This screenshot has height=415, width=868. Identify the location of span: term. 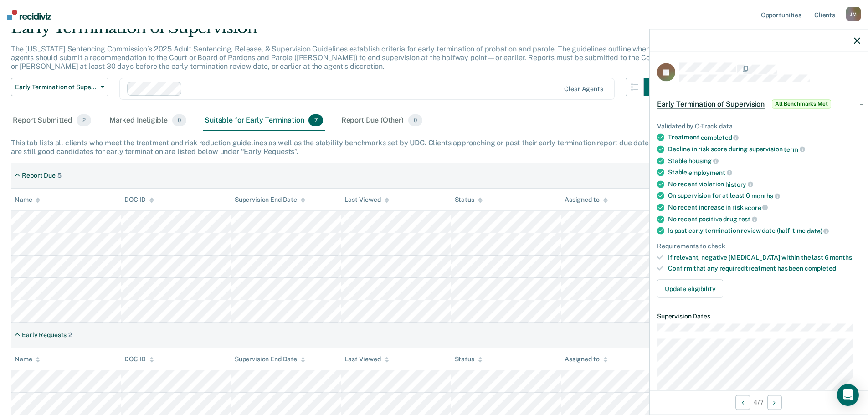
(794, 149).